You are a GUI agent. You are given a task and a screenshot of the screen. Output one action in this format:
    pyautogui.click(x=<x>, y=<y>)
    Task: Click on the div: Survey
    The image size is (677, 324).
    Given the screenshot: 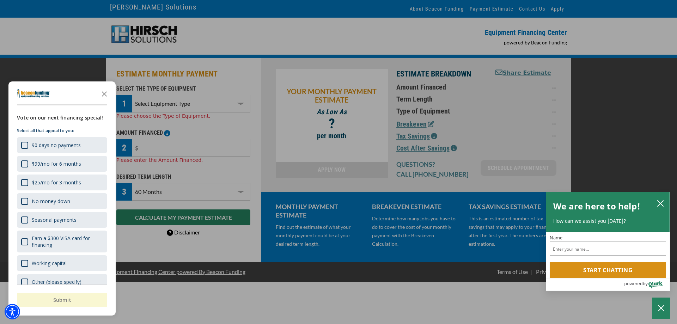 What is the action you would take?
    pyautogui.click(x=62, y=199)
    